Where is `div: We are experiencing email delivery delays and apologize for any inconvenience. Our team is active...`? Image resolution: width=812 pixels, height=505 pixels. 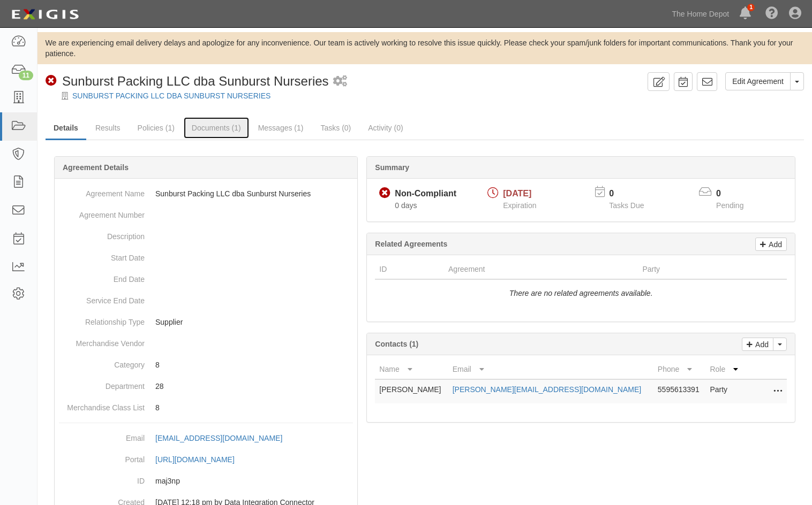 div: We are experiencing email delivery delays and apologize for any inconvenience. Our team is active... is located at coordinates (425, 48).